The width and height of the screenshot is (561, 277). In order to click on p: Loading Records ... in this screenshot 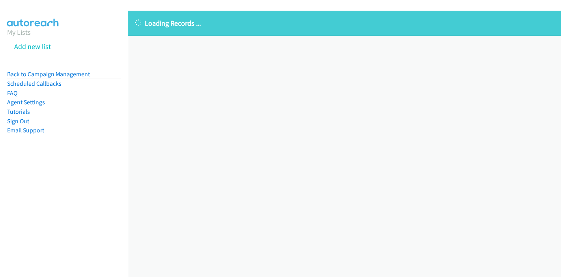, I will do `click(345, 23)`.